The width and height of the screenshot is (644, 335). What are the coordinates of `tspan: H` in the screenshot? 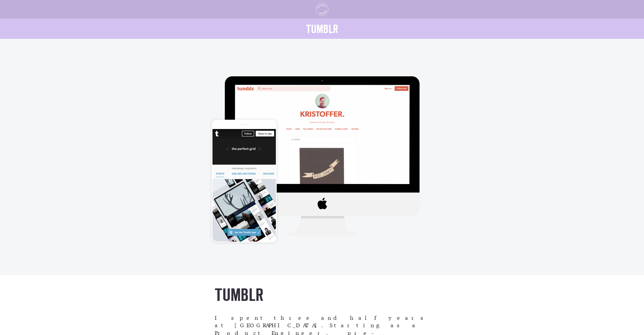 It's located at (320, 13).